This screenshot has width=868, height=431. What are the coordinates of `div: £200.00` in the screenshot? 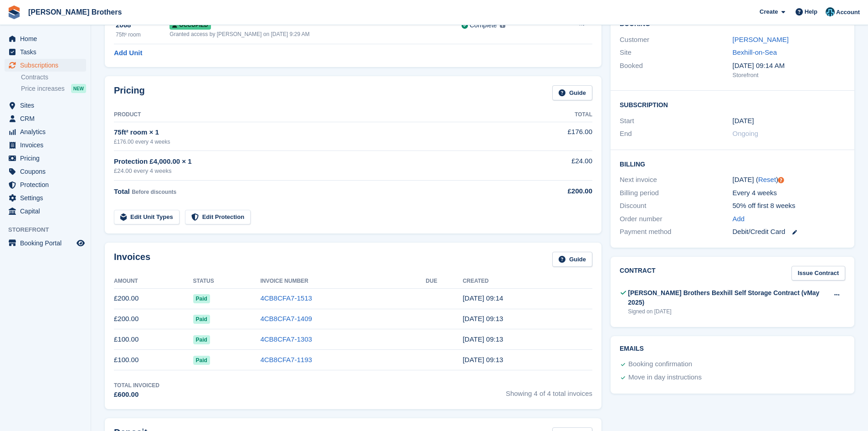 It's located at (556, 191).